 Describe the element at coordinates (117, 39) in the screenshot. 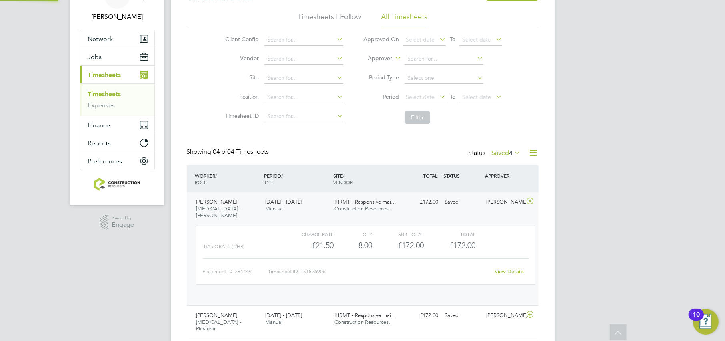

I see `button: Network` at that location.